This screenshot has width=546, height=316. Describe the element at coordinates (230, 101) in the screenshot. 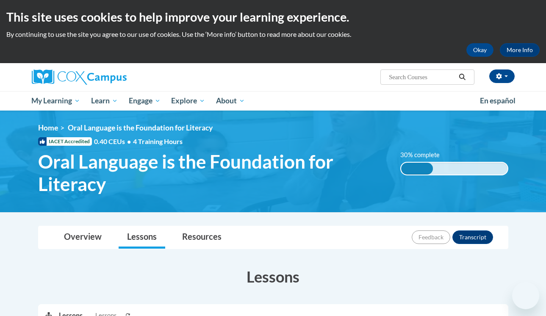

I see `span: About` at that location.